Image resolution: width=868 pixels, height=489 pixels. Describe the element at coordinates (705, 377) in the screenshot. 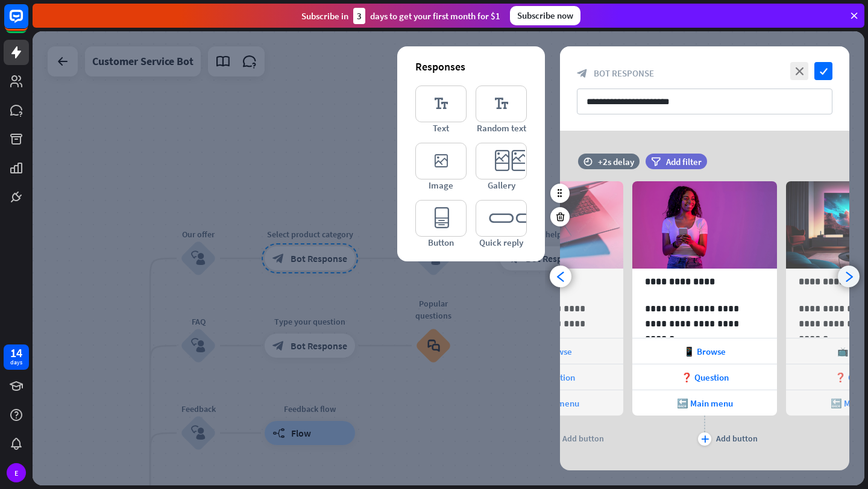

I see `span: ❓ Question` at that location.